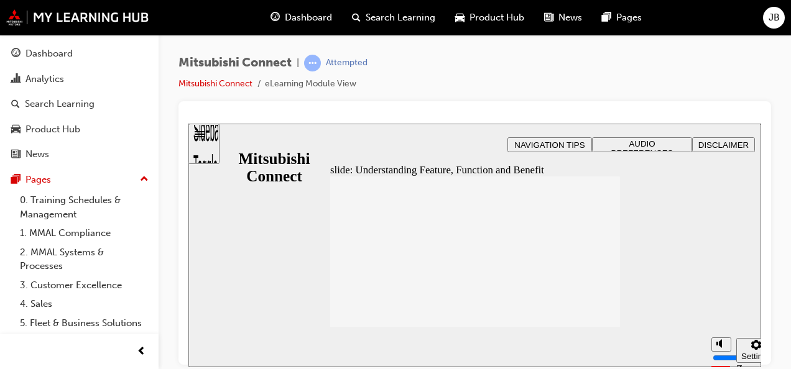 This screenshot has height=369, width=791. What do you see at coordinates (215, 83) in the screenshot?
I see `a: Mitsubishi Connect` at bounding box center [215, 83].